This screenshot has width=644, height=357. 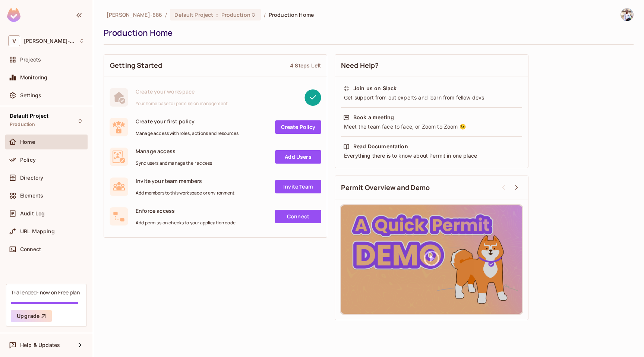 What do you see at coordinates (181, 104) in the screenshot?
I see `span: Your home base for permission management` at bounding box center [181, 104].